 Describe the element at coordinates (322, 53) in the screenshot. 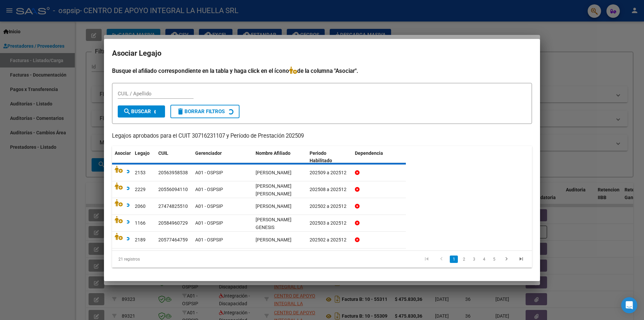

I see `h2: Asociar Legajo` at that location.